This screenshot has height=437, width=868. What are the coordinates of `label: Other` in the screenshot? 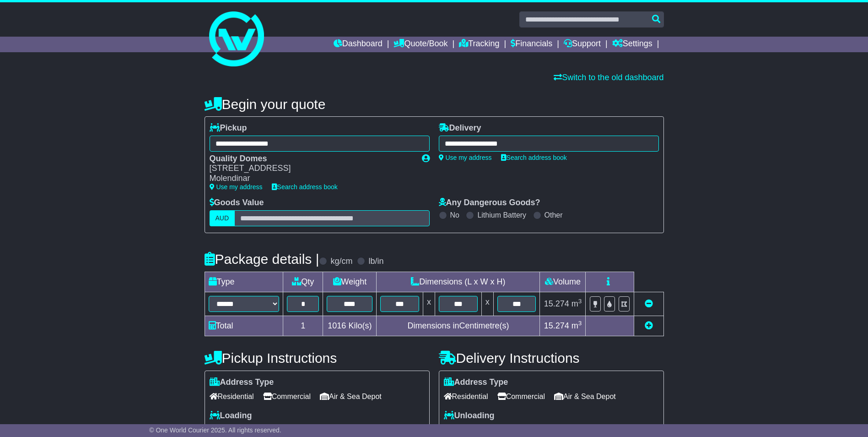 It's located at (553, 215).